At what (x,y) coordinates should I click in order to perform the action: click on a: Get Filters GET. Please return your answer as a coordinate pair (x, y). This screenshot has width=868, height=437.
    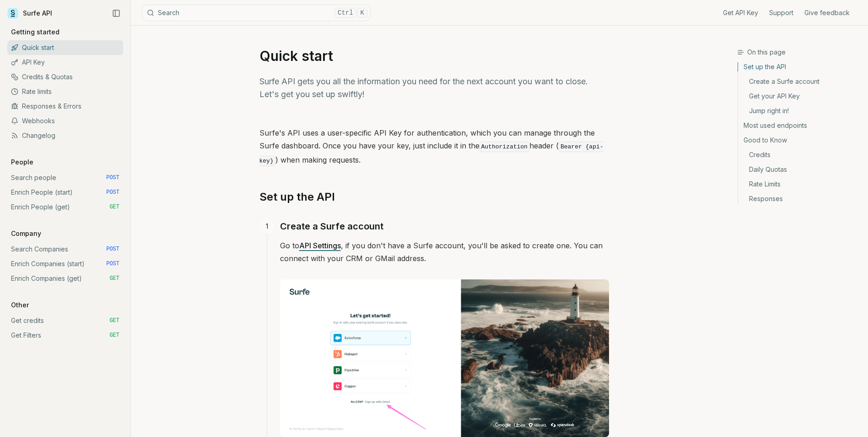
    Looking at the image, I should click on (65, 335).